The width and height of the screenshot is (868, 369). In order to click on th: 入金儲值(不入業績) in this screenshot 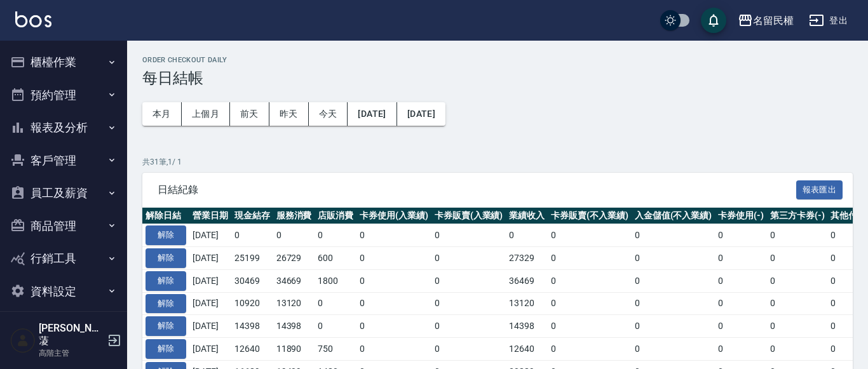, I will do `click(673, 216)`.